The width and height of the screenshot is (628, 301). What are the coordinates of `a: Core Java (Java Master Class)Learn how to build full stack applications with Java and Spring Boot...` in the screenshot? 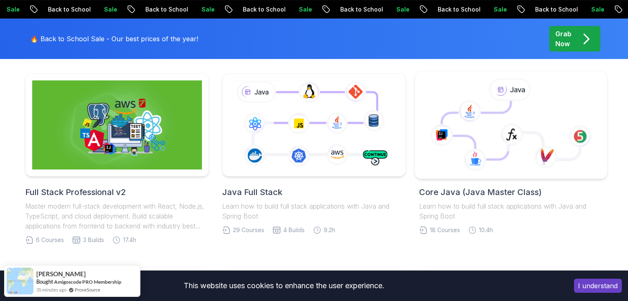 It's located at (511, 154).